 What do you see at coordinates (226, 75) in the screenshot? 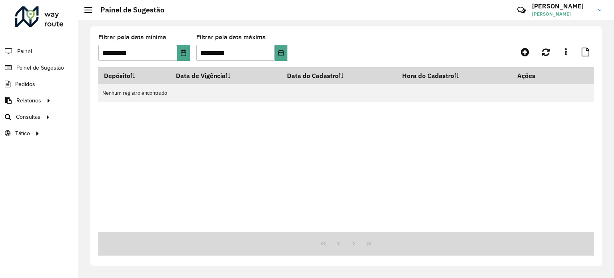
I see `th: Data de Vigência` at bounding box center [226, 75].